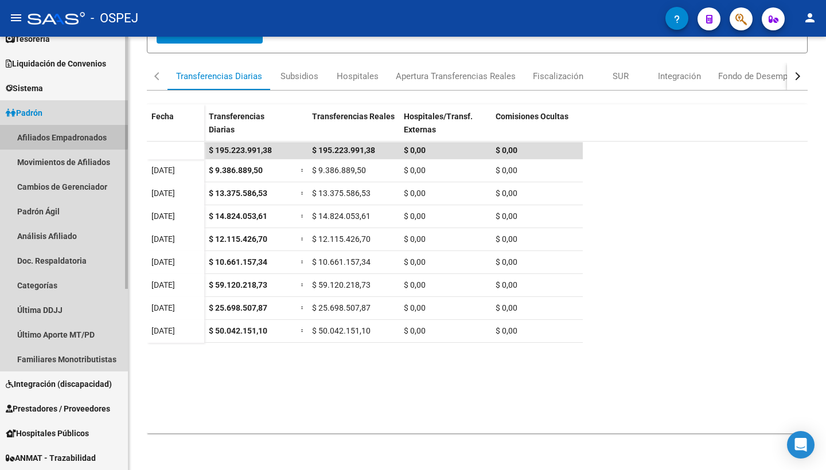  Describe the element at coordinates (455, 76) in the screenshot. I see `div: Apertura Transferencias Reales` at that location.